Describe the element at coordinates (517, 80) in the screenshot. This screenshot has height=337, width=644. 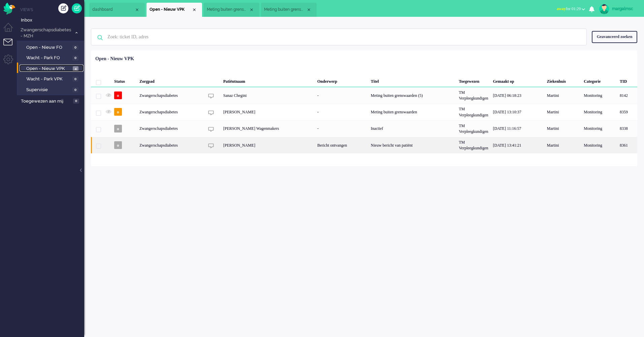
I see `div: Gemaakt op` at that location.